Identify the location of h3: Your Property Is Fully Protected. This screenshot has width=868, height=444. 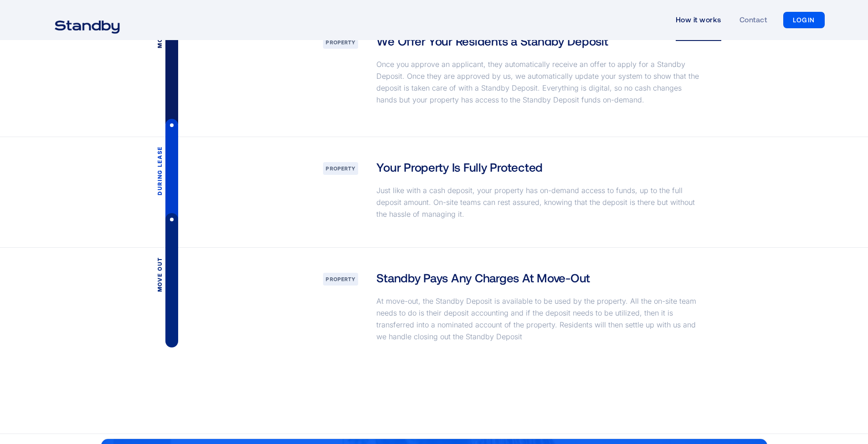
(459, 167).